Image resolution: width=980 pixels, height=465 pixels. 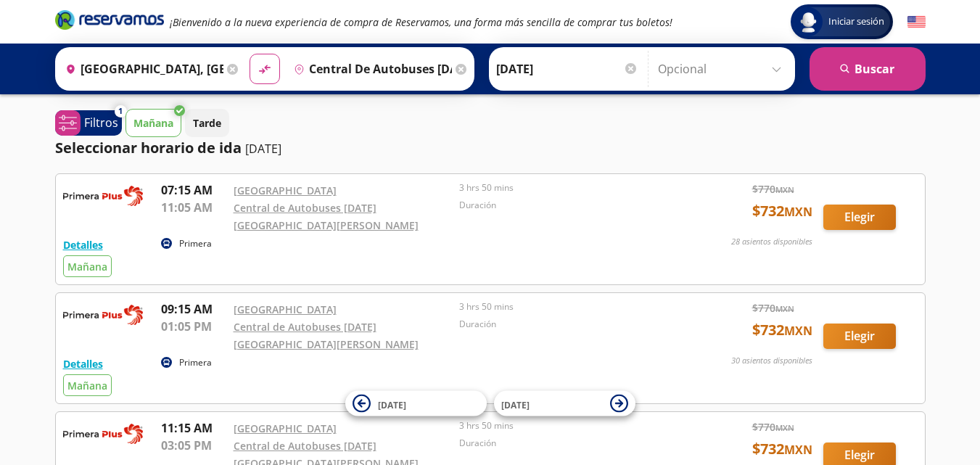 I want to click on p: 30 asientos disponibles, so click(x=772, y=361).